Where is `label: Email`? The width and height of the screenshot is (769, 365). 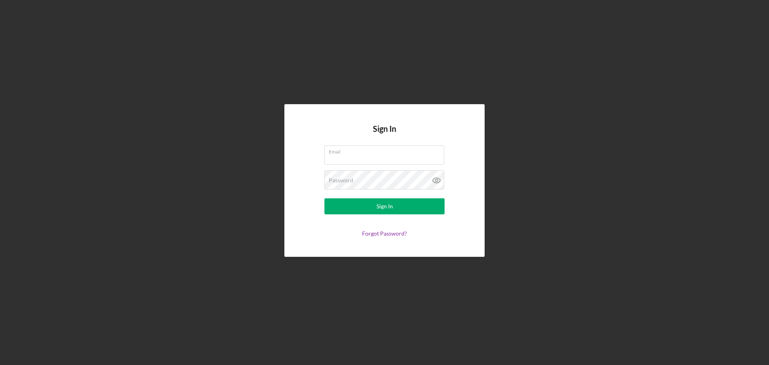
label: Email is located at coordinates (386, 150).